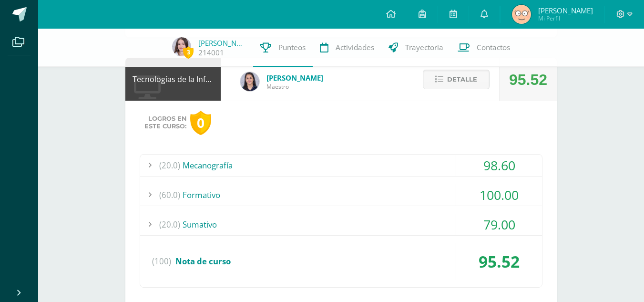  What do you see at coordinates (341, 224) in the screenshot?
I see `div: Sumativo` at bounding box center [341, 224].